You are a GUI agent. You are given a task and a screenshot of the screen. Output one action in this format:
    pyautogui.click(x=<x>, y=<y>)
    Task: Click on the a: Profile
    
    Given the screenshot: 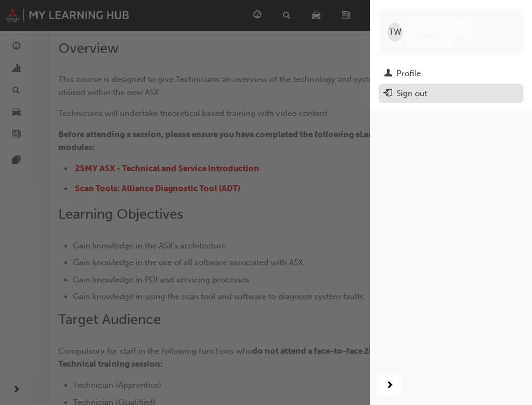 What is the action you would take?
    pyautogui.click(x=451, y=73)
    